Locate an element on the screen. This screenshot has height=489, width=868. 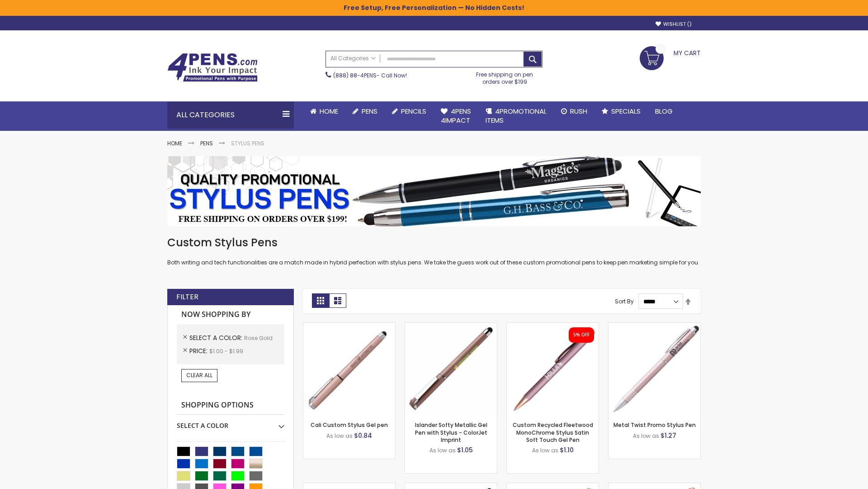
span: Price is located at coordinates (199, 351).